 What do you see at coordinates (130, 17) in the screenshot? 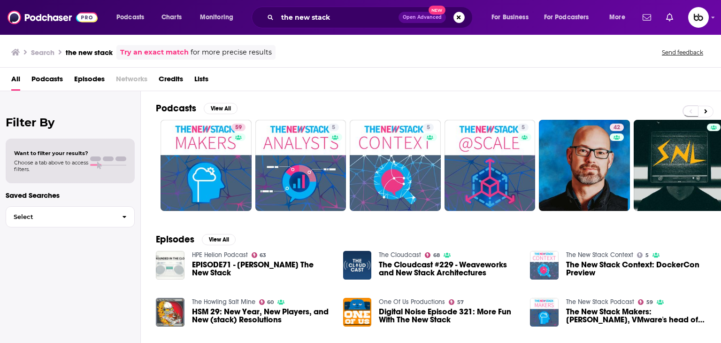
I see `span: Podcasts` at bounding box center [130, 17].